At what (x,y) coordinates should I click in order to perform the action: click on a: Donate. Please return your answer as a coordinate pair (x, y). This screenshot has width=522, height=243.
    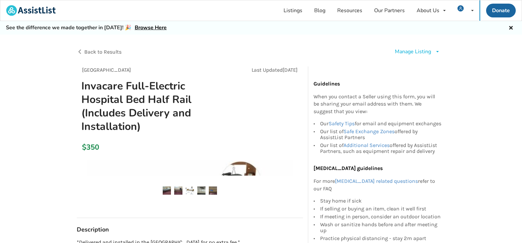
    Looking at the image, I should click on (501, 11).